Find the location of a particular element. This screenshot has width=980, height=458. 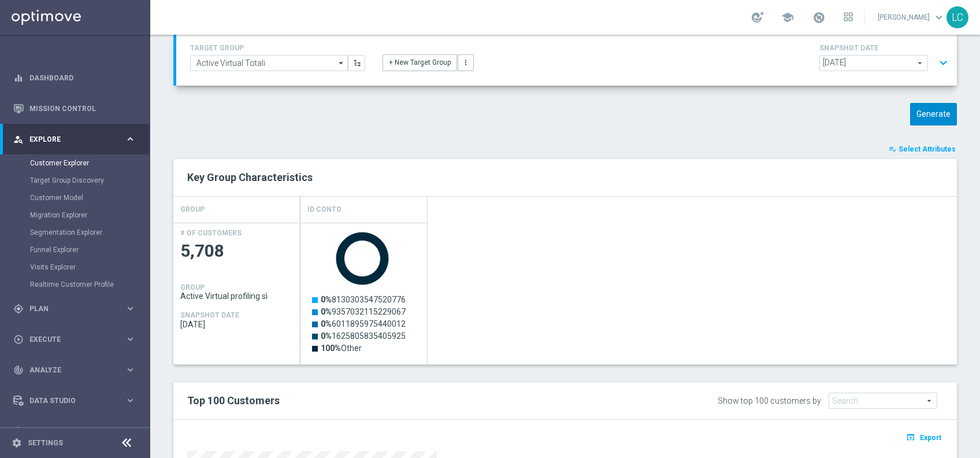

a: Visits Explorer is located at coordinates (75, 267).